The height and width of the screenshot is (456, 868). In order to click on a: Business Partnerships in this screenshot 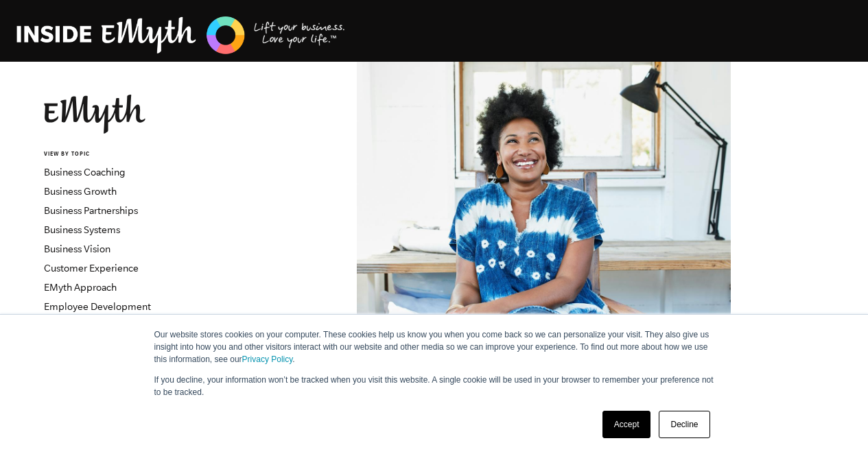, I will do `click(91, 211)`.